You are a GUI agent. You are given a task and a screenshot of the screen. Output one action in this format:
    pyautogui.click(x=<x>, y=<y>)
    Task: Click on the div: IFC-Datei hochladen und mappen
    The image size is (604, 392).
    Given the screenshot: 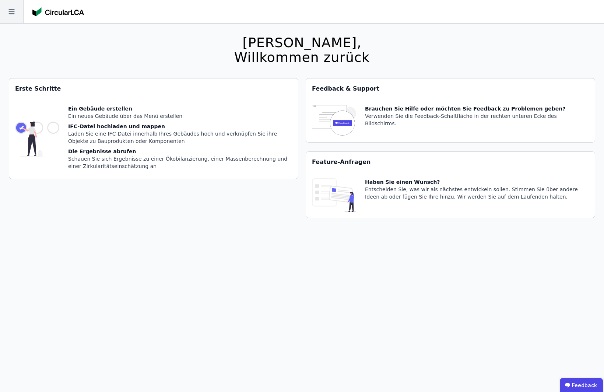 What is the action you would take?
    pyautogui.click(x=180, y=126)
    